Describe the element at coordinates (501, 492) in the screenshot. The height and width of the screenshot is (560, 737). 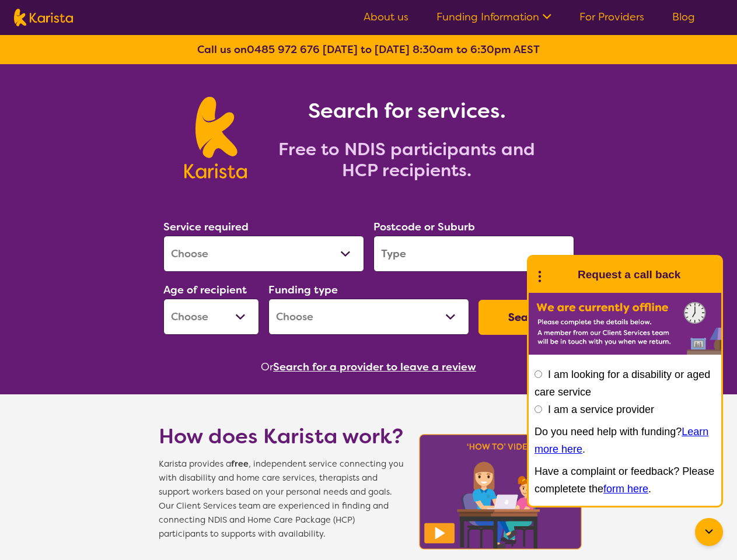
I see `img: Karista video` at that location.